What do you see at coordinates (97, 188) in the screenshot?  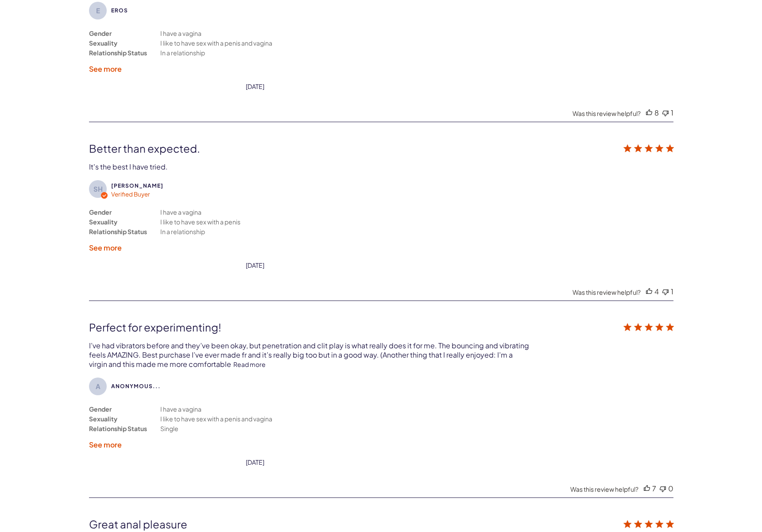 I see `text: SH` at bounding box center [97, 188].